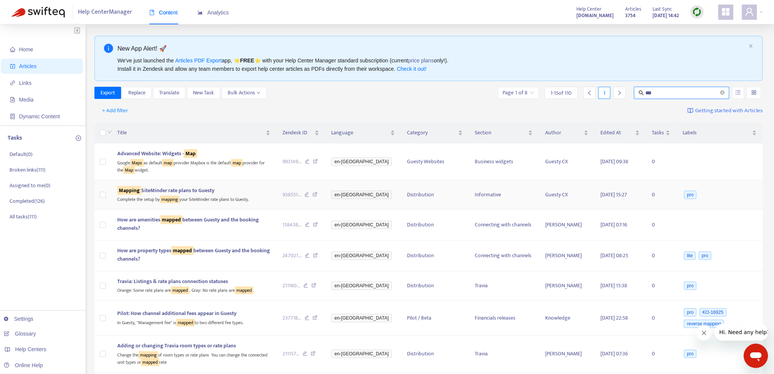 The image size is (774, 374). What do you see at coordinates (690, 256) in the screenshot?
I see `span: lite` at bounding box center [690, 256].